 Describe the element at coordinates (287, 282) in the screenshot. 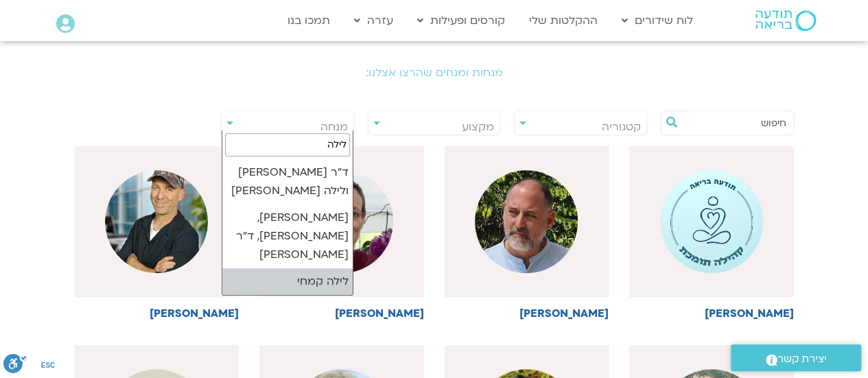

I see `li: לילה קמחי` at that location.